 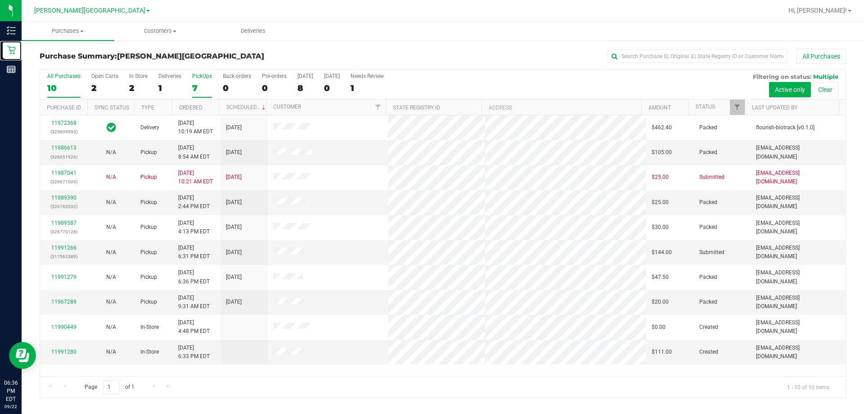 I want to click on inline-svg: Reports, so click(x=11, y=69).